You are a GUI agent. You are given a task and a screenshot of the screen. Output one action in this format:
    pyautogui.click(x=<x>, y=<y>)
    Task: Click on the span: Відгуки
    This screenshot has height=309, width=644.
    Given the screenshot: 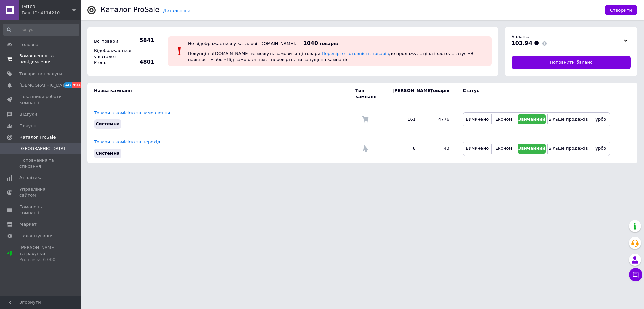 What is the action you would take?
    pyautogui.click(x=29, y=115)
    